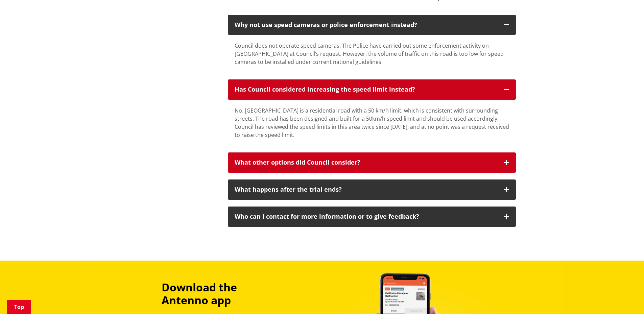 The height and width of the screenshot is (314, 644). Describe the element at coordinates (366, 25) in the screenshot. I see `div: Why not use speed cameras or police enforcement instead?` at that location.